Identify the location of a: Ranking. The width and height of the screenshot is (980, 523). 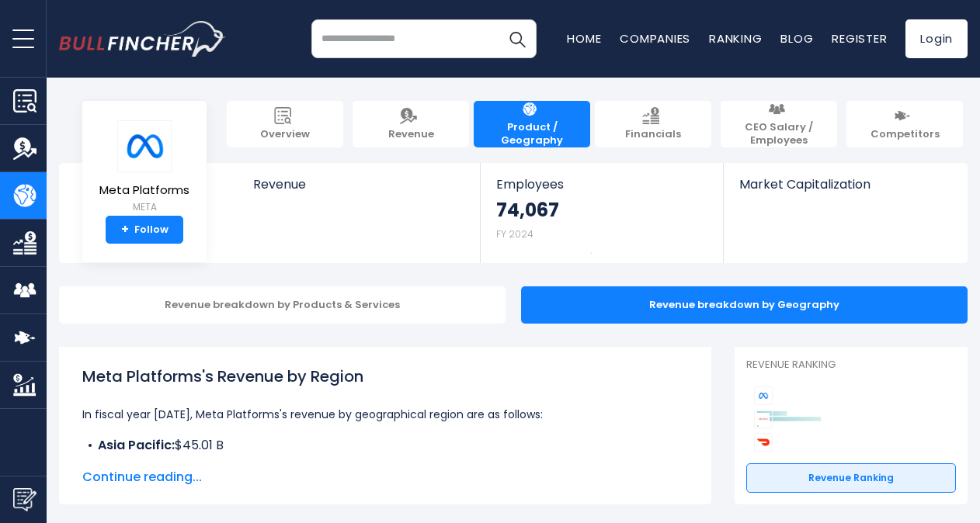
(735, 38).